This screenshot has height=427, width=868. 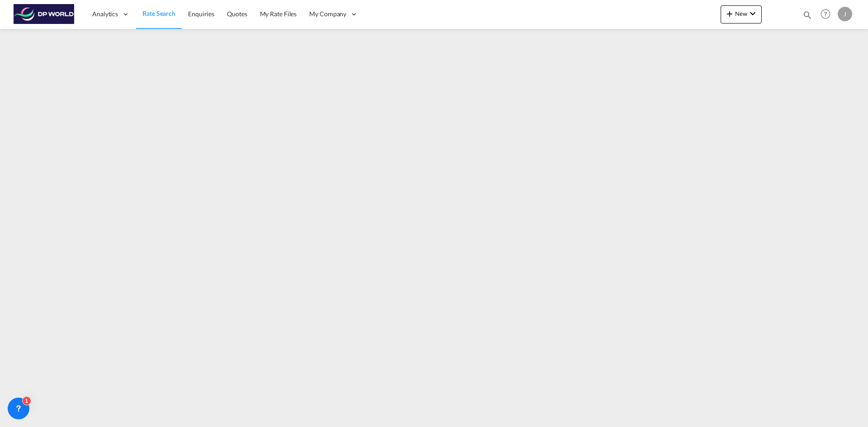 What do you see at coordinates (279, 13) in the screenshot?
I see `span: My Rate Files` at bounding box center [279, 13].